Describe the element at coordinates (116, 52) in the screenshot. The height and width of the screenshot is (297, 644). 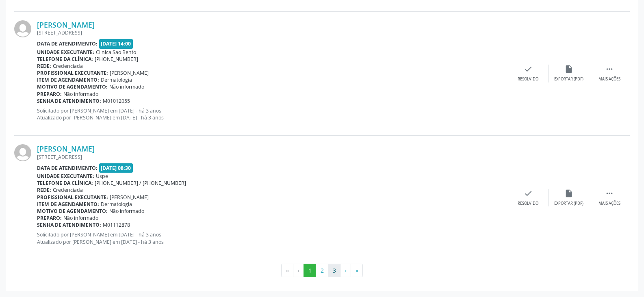
I see `span: Clinica Sao Bento` at that location.